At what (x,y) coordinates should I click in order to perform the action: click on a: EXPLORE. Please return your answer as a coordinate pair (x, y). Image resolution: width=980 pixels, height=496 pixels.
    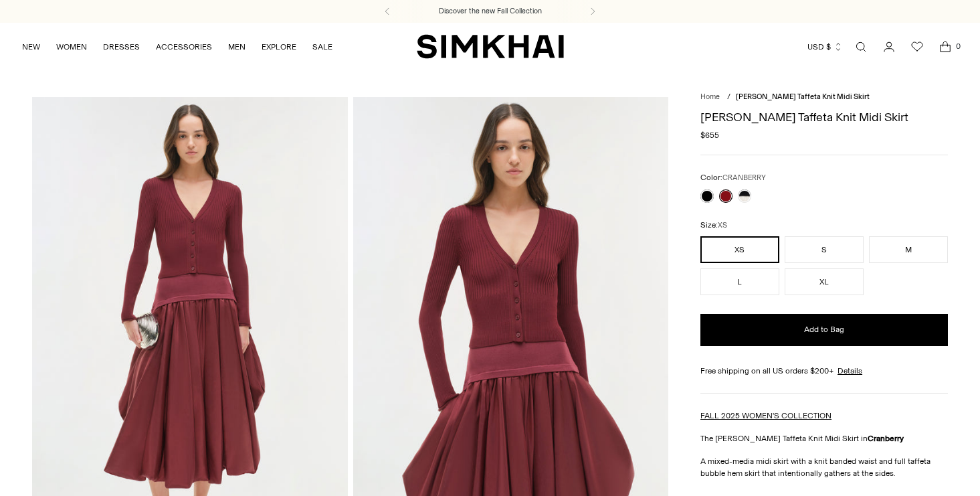
    Looking at the image, I should click on (279, 47).